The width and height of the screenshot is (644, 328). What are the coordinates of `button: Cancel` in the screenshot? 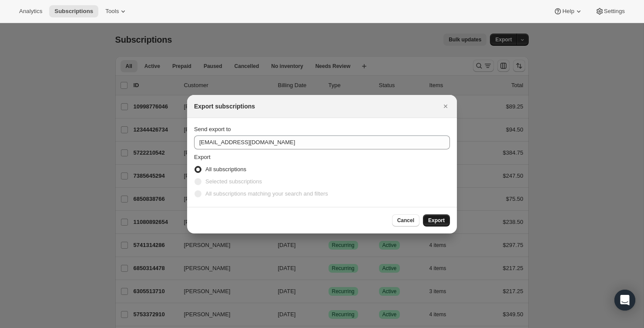 It's located at (405, 221).